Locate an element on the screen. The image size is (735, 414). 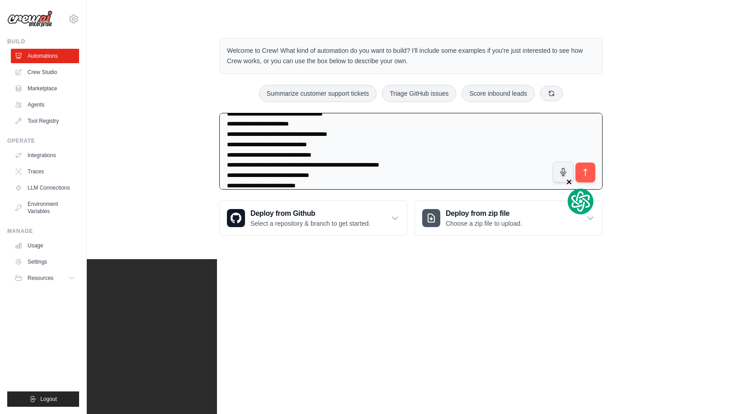
button: Summarize customer support tickets is located at coordinates (318, 94).